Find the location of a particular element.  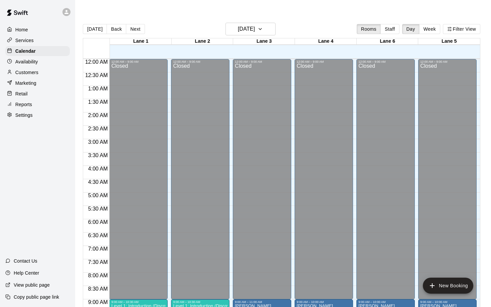

span: 2:30 AM is located at coordinates (98, 129).